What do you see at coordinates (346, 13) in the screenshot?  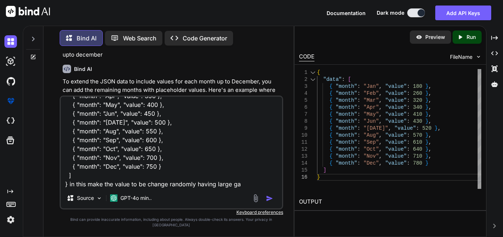 I see `button: Documentation` at bounding box center [346, 13].